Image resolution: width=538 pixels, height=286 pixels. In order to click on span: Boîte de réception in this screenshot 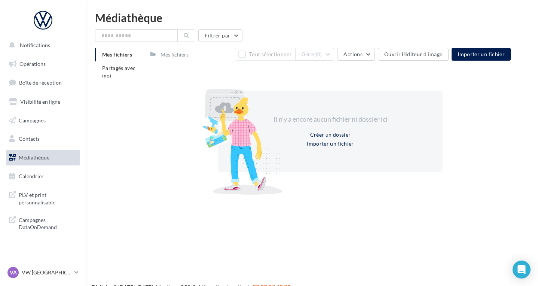, I will do `click(40, 82)`.